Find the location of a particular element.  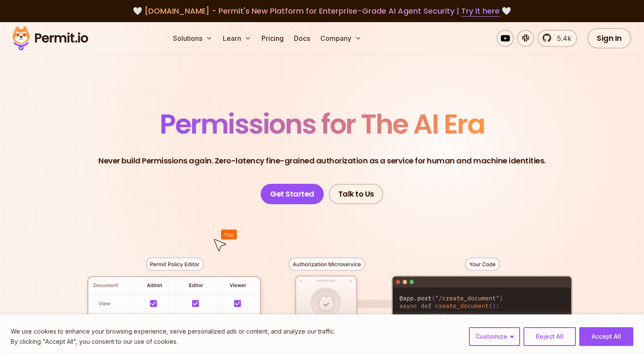

button: Accept All is located at coordinates (606, 337).